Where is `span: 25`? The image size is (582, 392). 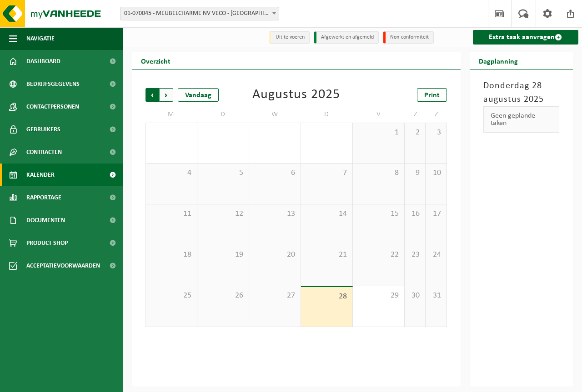 span: 25 is located at coordinates (171, 295).